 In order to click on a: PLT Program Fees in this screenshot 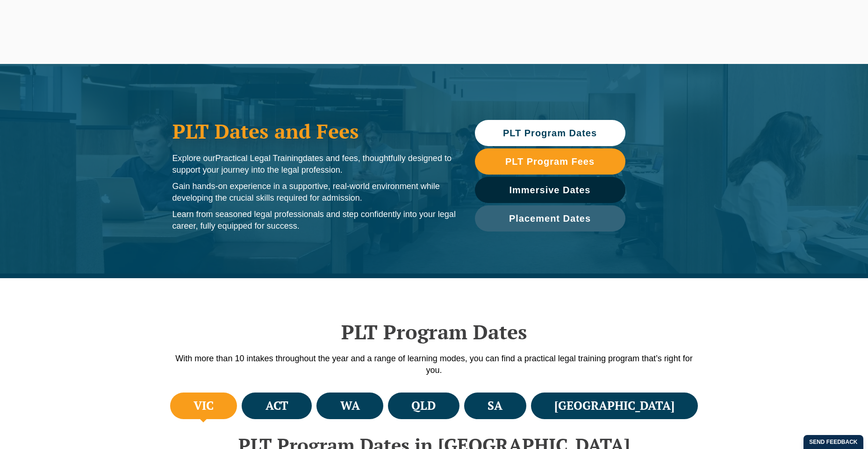, I will do `click(550, 162)`.